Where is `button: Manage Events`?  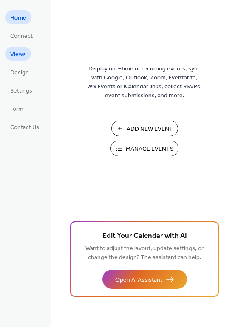 button: Manage Events is located at coordinates (144, 148).